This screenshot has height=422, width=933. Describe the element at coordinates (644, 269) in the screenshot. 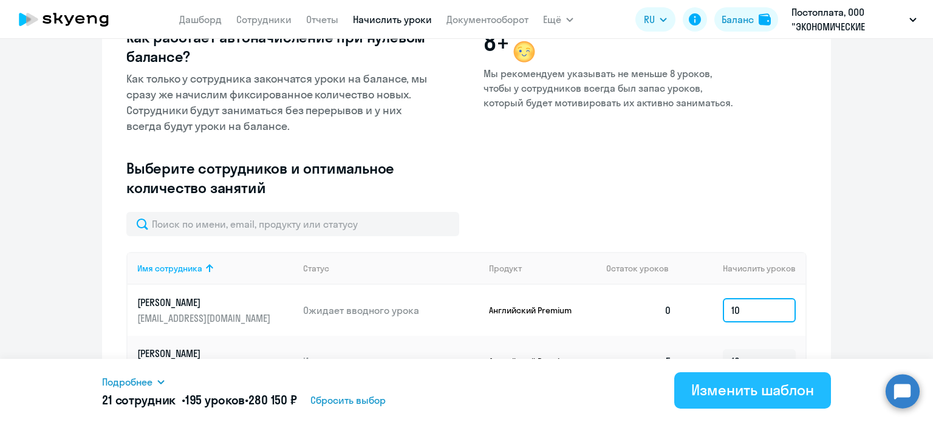

I see `div: Остаток уроков` at that location.